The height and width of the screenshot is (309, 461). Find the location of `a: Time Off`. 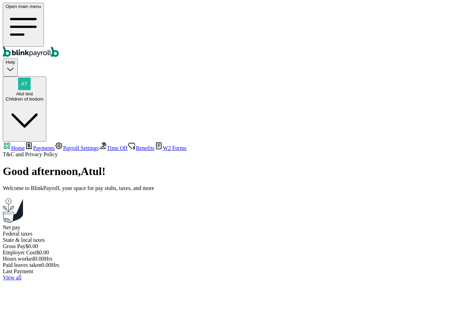

a: Time Off is located at coordinates (113, 148).